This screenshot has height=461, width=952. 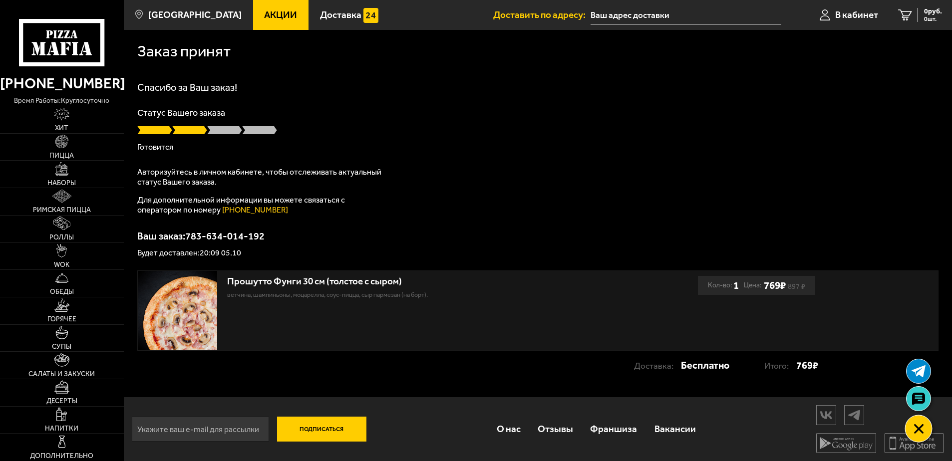 What do you see at coordinates (62, 319) in the screenshot?
I see `span: Горячее` at bounding box center [62, 319].